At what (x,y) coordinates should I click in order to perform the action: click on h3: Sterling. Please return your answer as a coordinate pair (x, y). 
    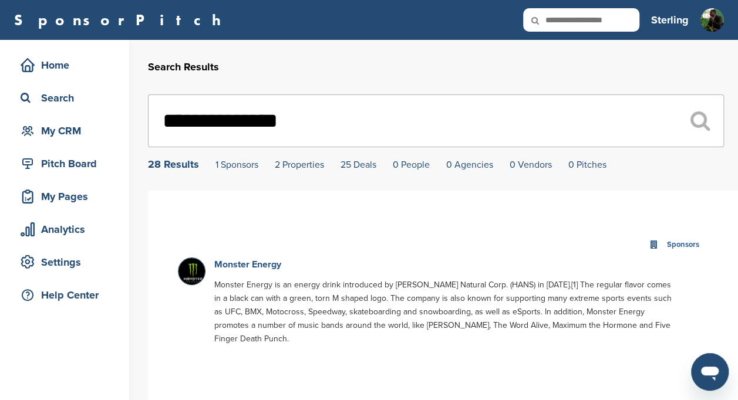
    Looking at the image, I should click on (670, 20).